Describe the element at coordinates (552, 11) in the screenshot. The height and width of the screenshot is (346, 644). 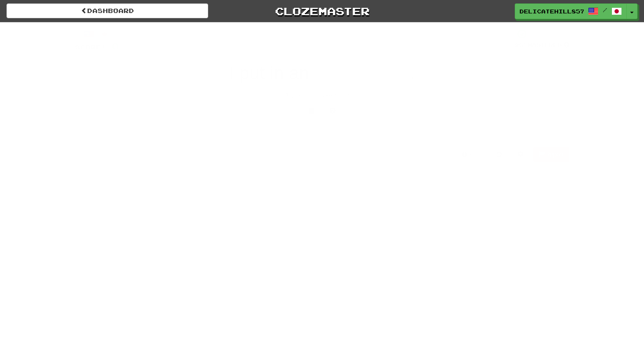
I see `span: DelicateHill8572` at that location.